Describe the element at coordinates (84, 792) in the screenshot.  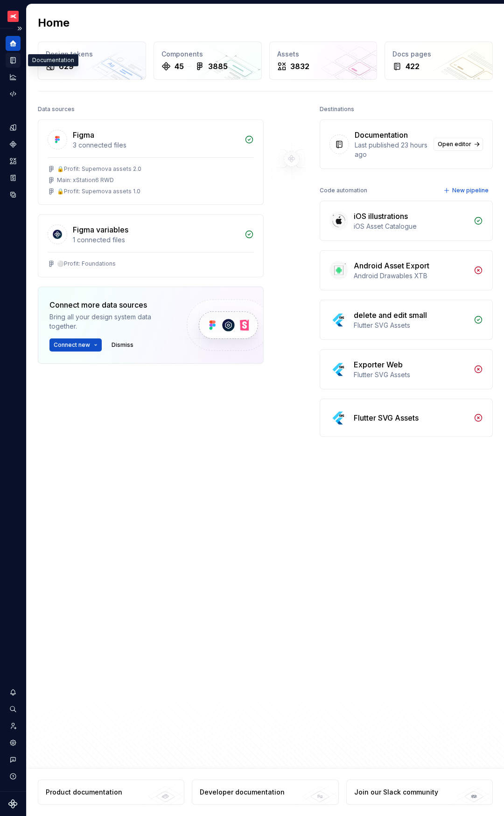
I see `div: Product documentation` at that location.